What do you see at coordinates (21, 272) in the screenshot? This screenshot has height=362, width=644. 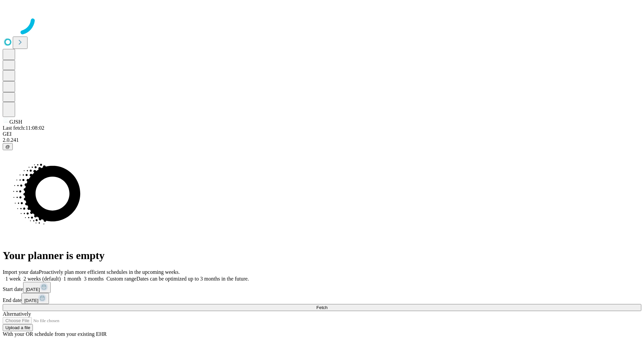 I see `span: Import your data` at bounding box center [21, 272].